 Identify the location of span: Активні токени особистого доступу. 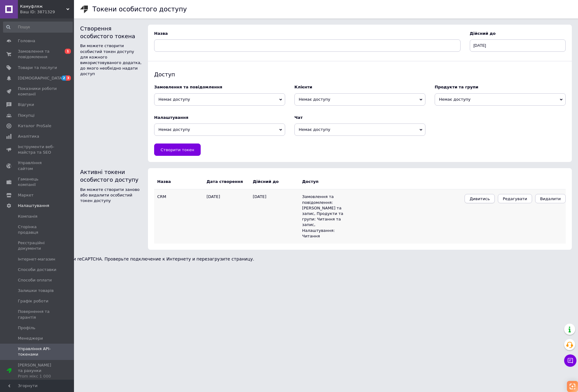
(109, 176).